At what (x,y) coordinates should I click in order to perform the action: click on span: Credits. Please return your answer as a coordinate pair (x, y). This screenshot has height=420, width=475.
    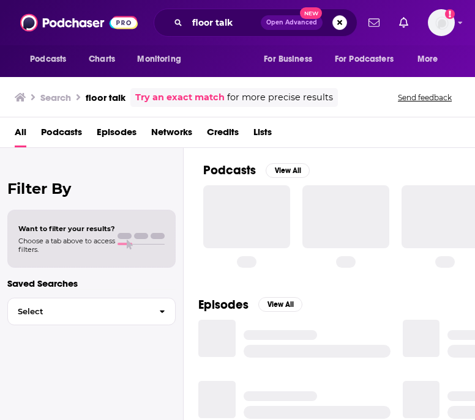
    Looking at the image, I should click on (223, 135).